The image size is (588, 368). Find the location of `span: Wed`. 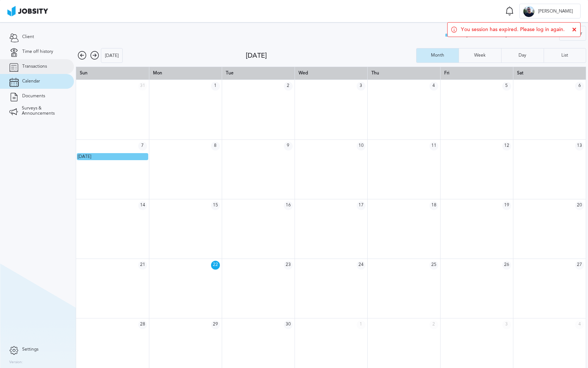

span: Wed is located at coordinates (303, 73).